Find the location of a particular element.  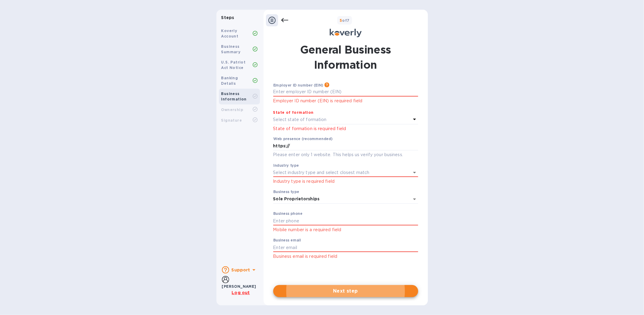

button: Open is located at coordinates (415, 173).